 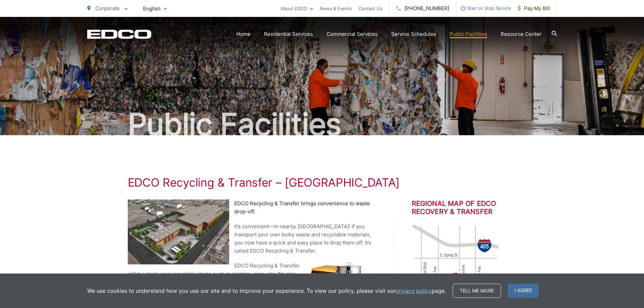 What do you see at coordinates (464, 208) in the screenshot?
I see `h2: Regional Map of EDCO Recovery & Transfer` at bounding box center [464, 208].